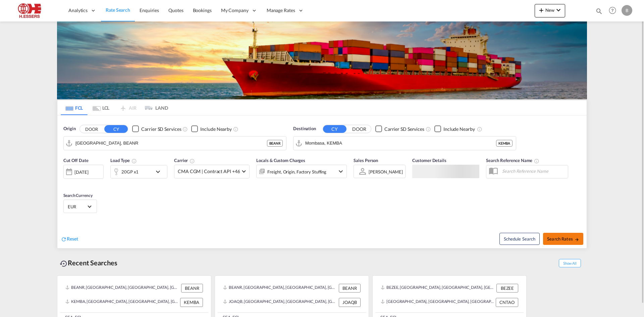 This screenshot has height=317, width=644. Describe the element at coordinates (150, 10) in the screenshot. I see `span: Enquiries` at that location.